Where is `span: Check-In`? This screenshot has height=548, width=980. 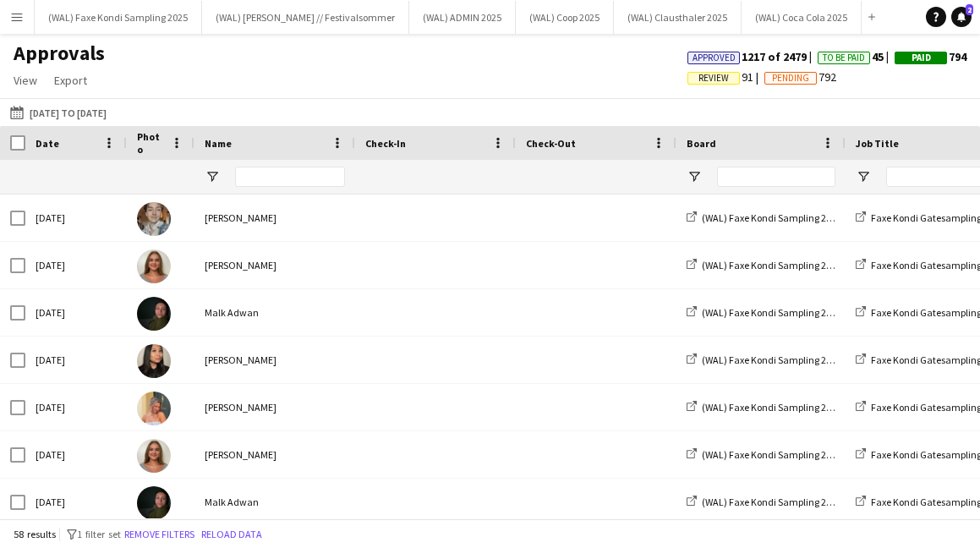 span: Check-In is located at coordinates (385, 143).